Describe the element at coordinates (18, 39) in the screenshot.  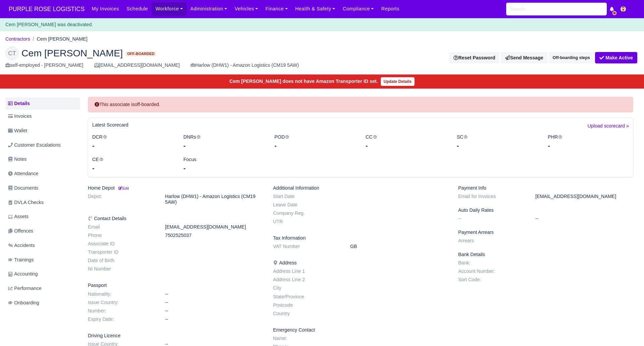
I see `a: Contractors` at that location.